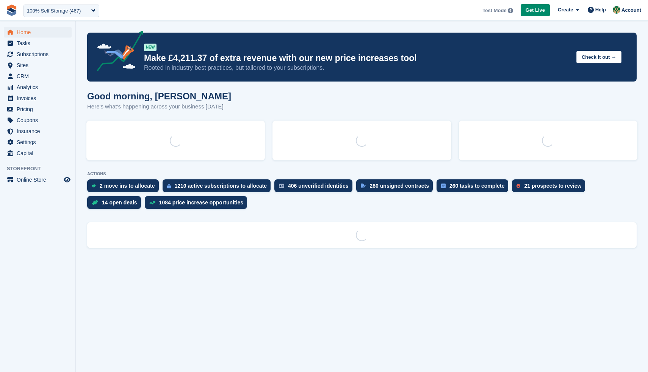 Image resolution: width=648 pixels, height=372 pixels. Describe the element at coordinates (510, 11) in the screenshot. I see `img: icon-info-grey-7440780725fd019a000dd9b08b2336e03edf1995a4989e88bcd33f0948082b44.svg` at that location.